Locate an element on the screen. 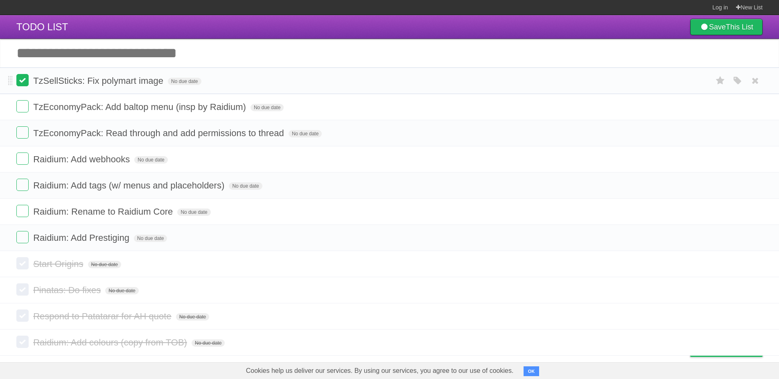 The width and height of the screenshot is (779, 379). a: SaveThis List is located at coordinates (726, 27).